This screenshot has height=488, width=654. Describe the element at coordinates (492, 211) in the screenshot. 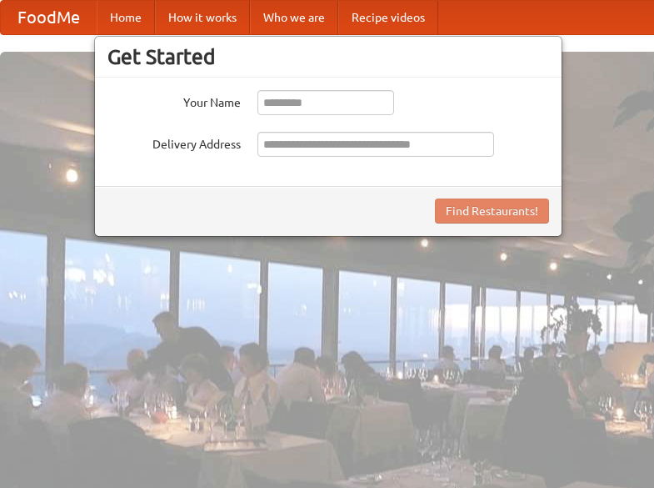

I see `button: Find Restaurants!` at that location.